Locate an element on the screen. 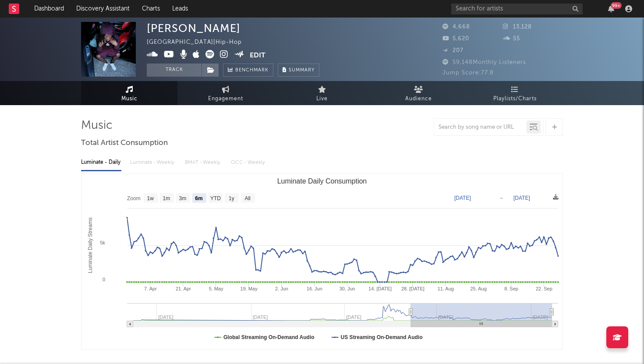  text: Luminate Daily Streams is located at coordinates (90, 245).